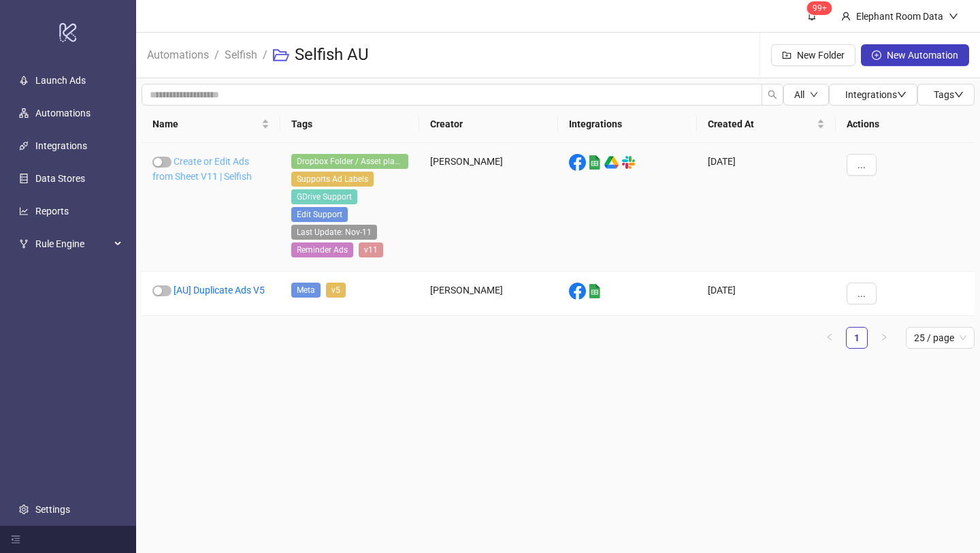 Image resolution: width=980 pixels, height=553 pixels. Describe the element at coordinates (350, 124) in the screenshot. I see `th: Tags` at that location.